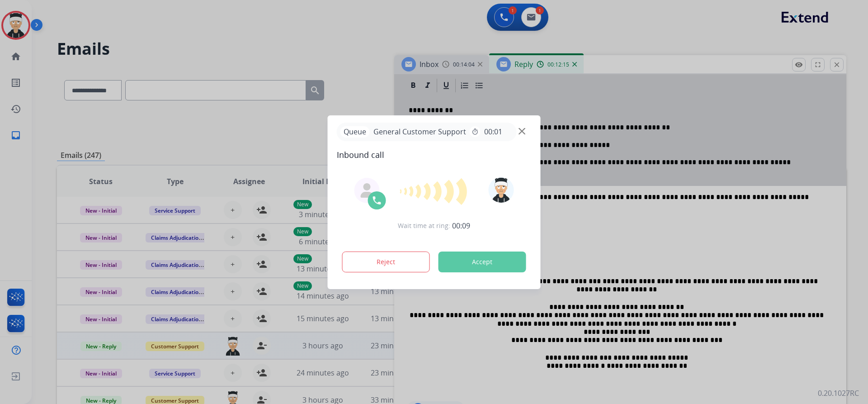 The width and height of the screenshot is (868, 404). I want to click on mat-icon: timer, so click(475, 132).